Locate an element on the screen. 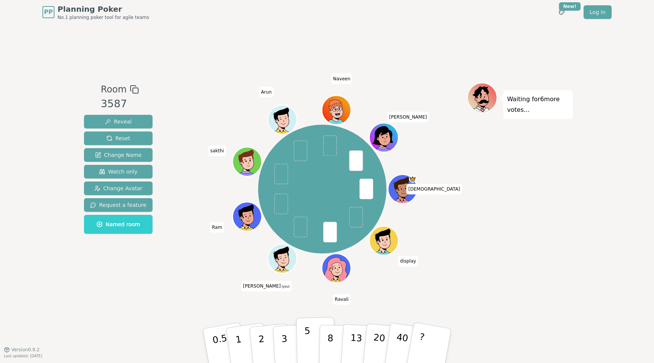 The width and height of the screenshot is (654, 363). span: Change Name is located at coordinates (118, 155).